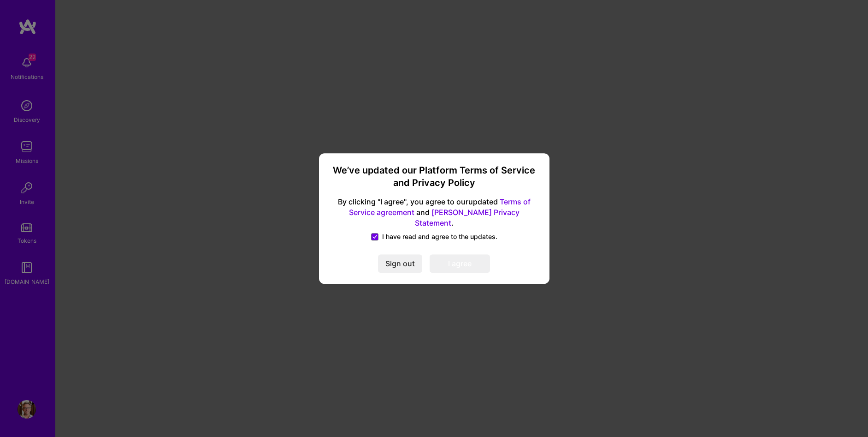 Image resolution: width=868 pixels, height=437 pixels. What do you see at coordinates (460, 264) in the screenshot?
I see `button: I agree` at bounding box center [460, 264].